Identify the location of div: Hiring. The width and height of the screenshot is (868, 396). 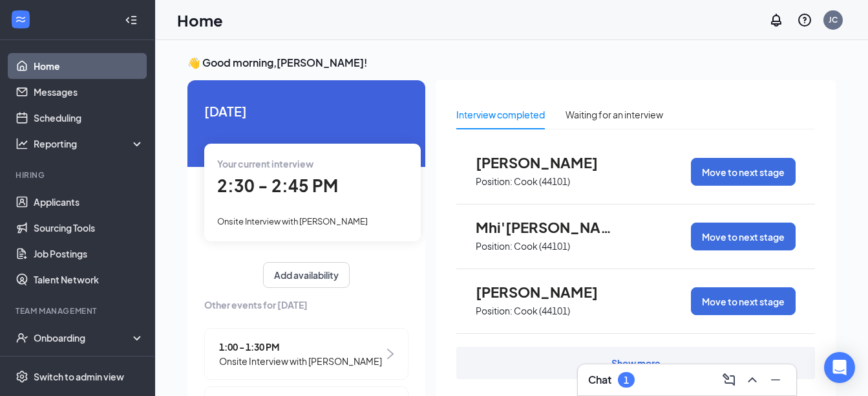
(78, 174).